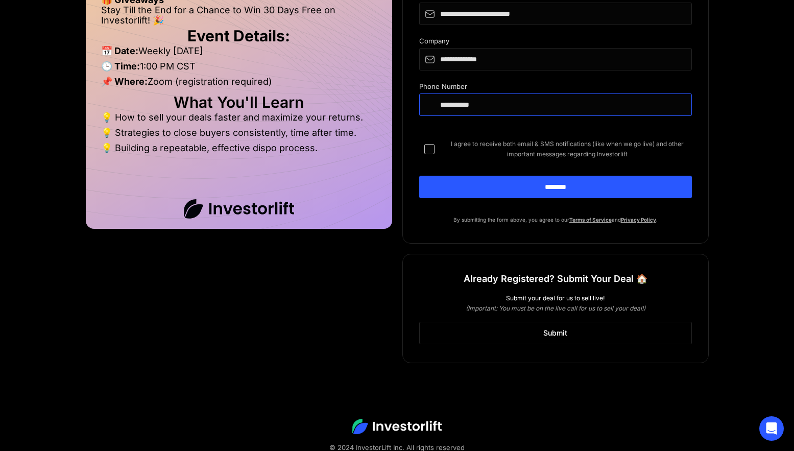 The width and height of the screenshot is (794, 451). Describe the element at coordinates (239, 135) in the screenshot. I see `li: 💡 Strategies to close buyers consistently, time after time.` at that location.